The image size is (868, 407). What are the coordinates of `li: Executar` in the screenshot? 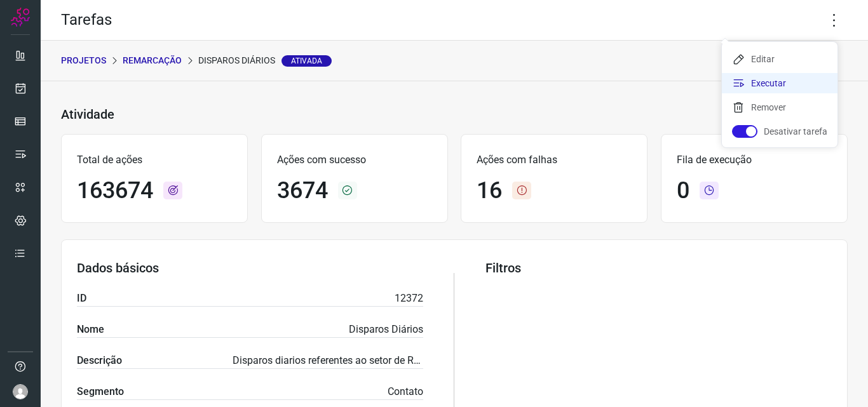 It's located at (780, 83).